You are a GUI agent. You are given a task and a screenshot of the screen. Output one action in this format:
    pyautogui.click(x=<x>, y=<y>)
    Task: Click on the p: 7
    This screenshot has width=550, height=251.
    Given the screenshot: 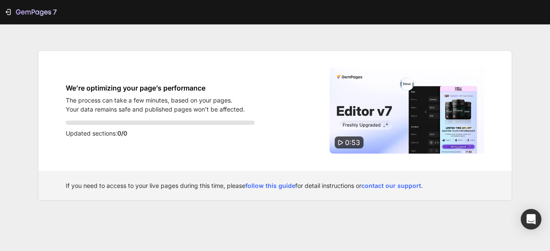 What is the action you would take?
    pyautogui.click(x=55, y=12)
    